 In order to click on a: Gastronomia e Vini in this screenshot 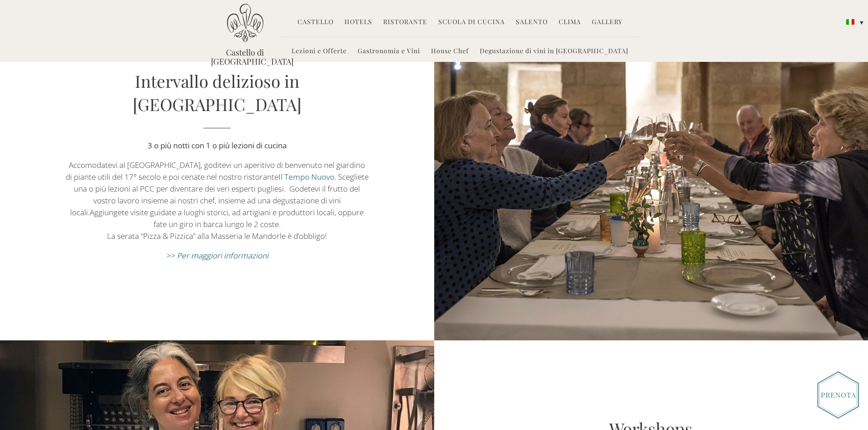, I will do `click(389, 51)`.